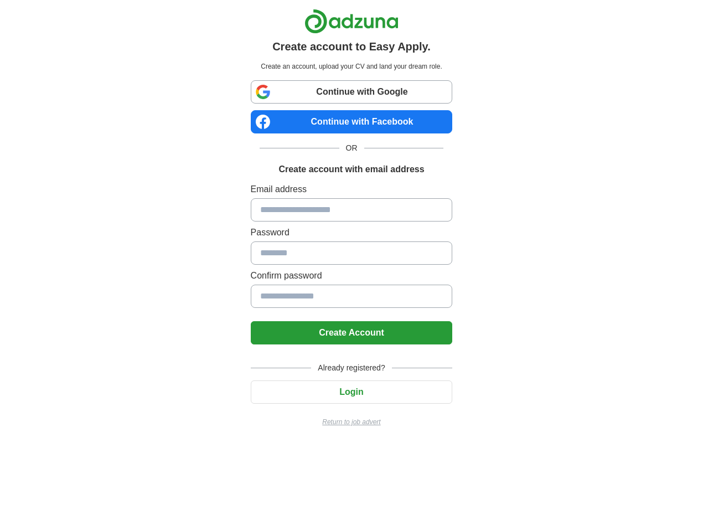  What do you see at coordinates (352, 66) in the screenshot?
I see `p: Create an account, upload your CV and land your dream role.` at bounding box center [352, 66].